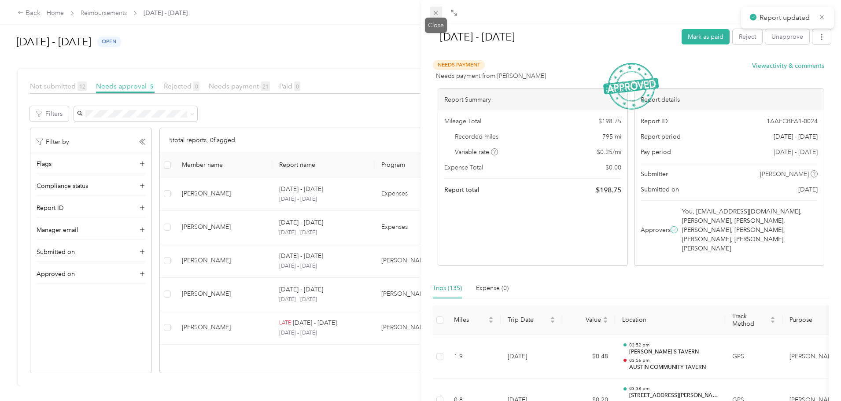 This screenshot has height=401, width=841. What do you see at coordinates (792, 121) in the screenshot?
I see `span: 1AAFCBFA1-0024` at bounding box center [792, 121].